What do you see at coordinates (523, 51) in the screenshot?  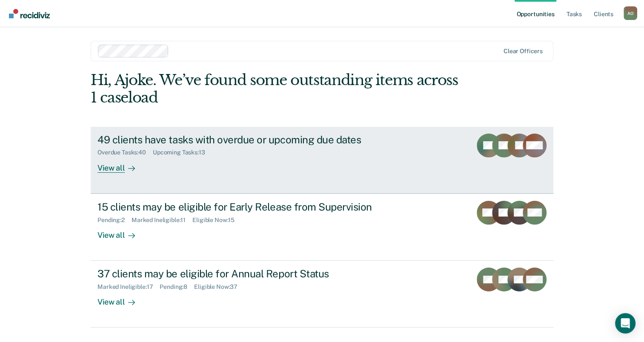 I see `div: Clear officers` at bounding box center [523, 51].